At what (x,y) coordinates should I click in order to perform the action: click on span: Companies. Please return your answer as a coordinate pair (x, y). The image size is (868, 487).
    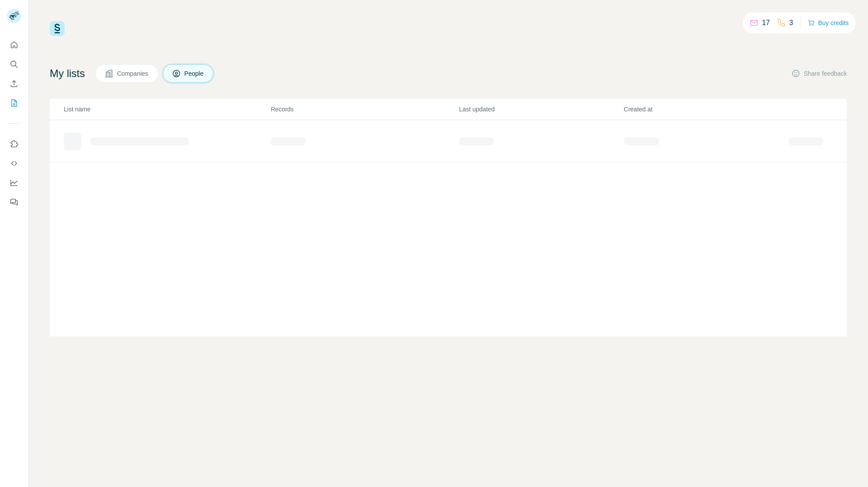
    Looking at the image, I should click on (133, 73).